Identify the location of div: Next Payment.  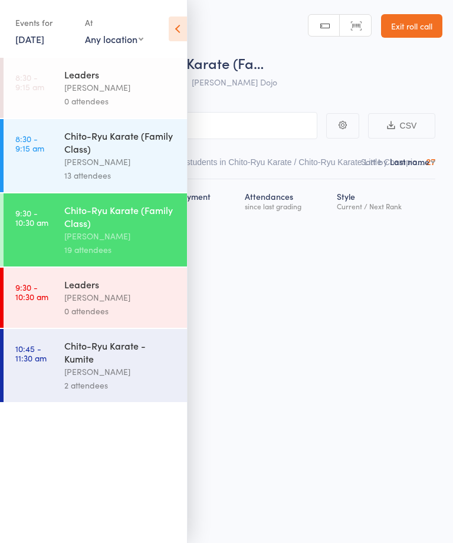
(196, 200).